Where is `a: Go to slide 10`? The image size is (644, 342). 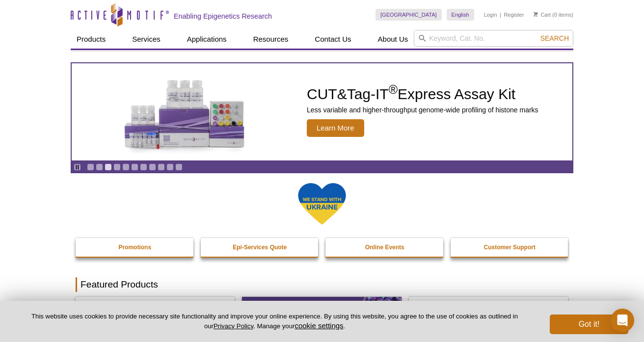 a: Go to slide 10 is located at coordinates (170, 167).